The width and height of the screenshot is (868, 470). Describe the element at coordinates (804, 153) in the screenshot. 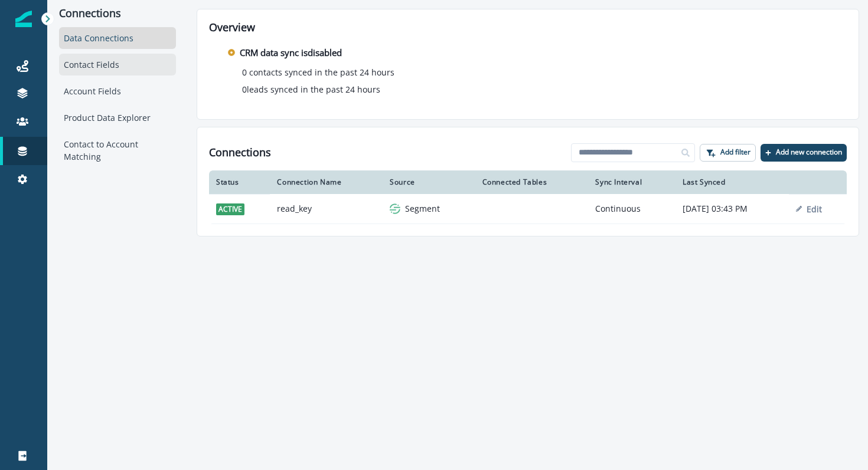

I see `button: Add new connection` at that location.